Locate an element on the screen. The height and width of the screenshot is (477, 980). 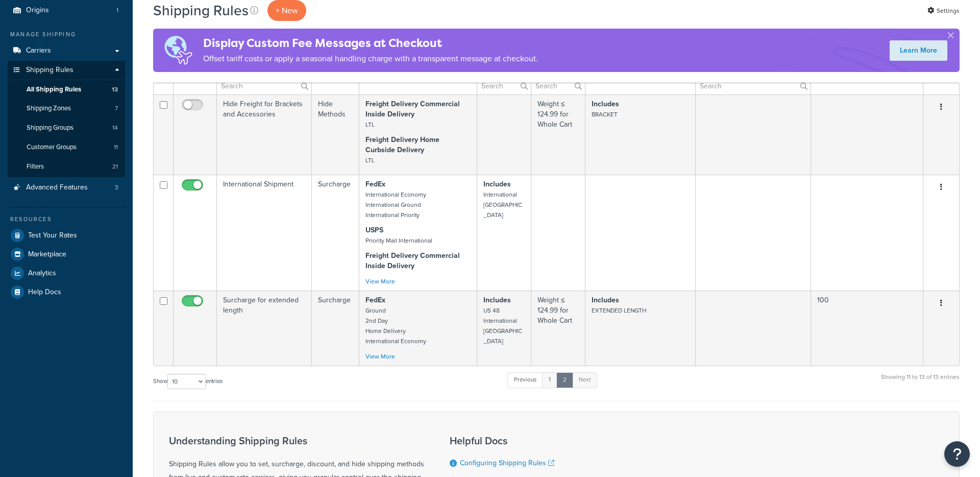
small: Ground 2nd Day Home Delivery International Economy is located at coordinates (396, 326).